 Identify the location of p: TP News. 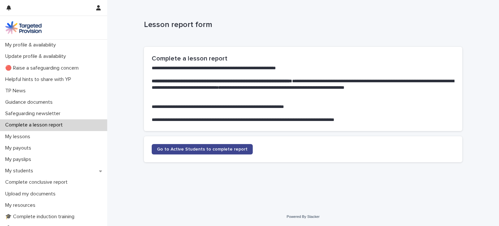
(17, 91).